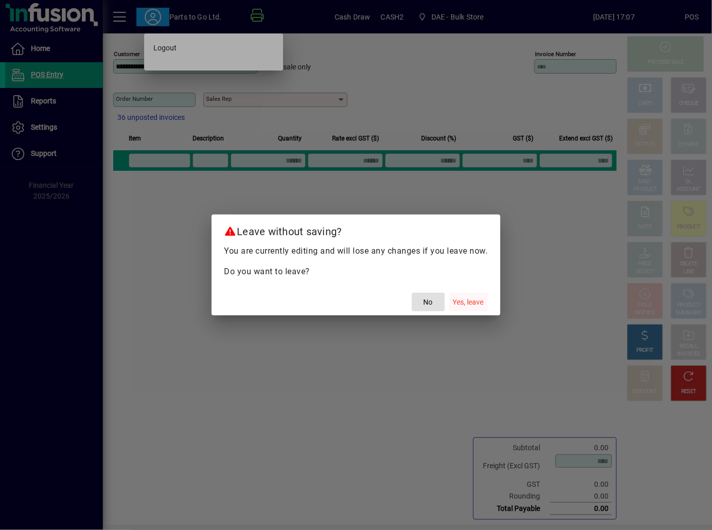  Describe the element at coordinates (428, 302) in the screenshot. I see `span: No` at that location.